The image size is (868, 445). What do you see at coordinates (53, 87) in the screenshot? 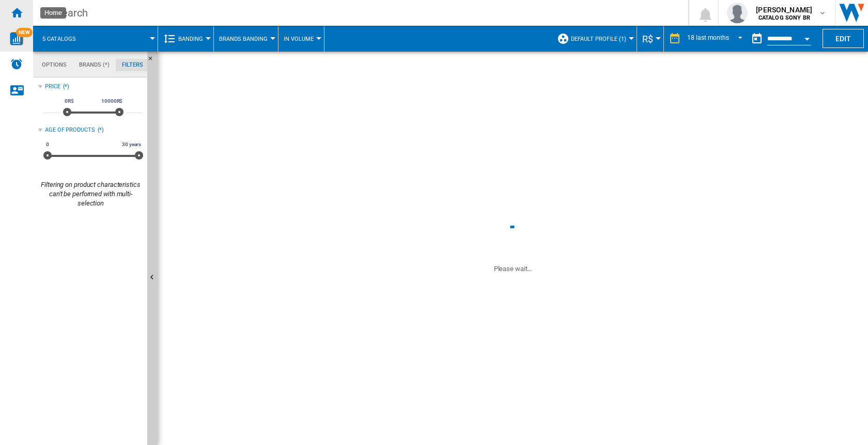
I see `div: Price` at bounding box center [53, 87].